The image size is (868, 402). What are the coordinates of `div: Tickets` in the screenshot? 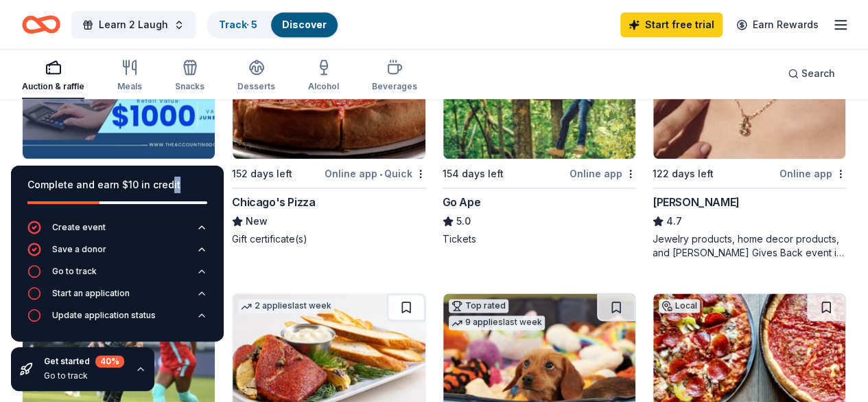 It's located at (539, 239).